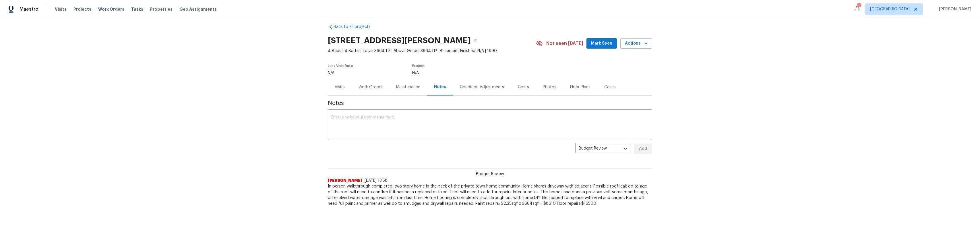 The width and height of the screenshot is (980, 241). Describe the element at coordinates (523, 87) in the screenshot. I see `div: Costs` at that location.